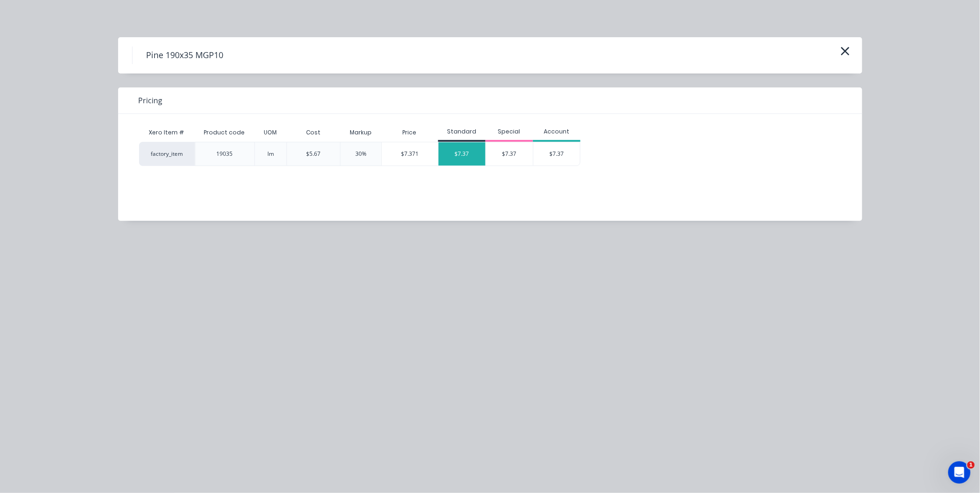 The height and width of the screenshot is (493, 980). I want to click on div: $7.371, so click(410, 154).